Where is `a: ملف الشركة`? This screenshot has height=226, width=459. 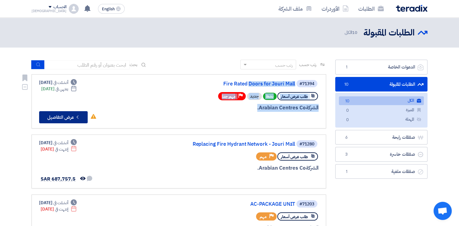
a: ملف الشركة is located at coordinates (295, 8).